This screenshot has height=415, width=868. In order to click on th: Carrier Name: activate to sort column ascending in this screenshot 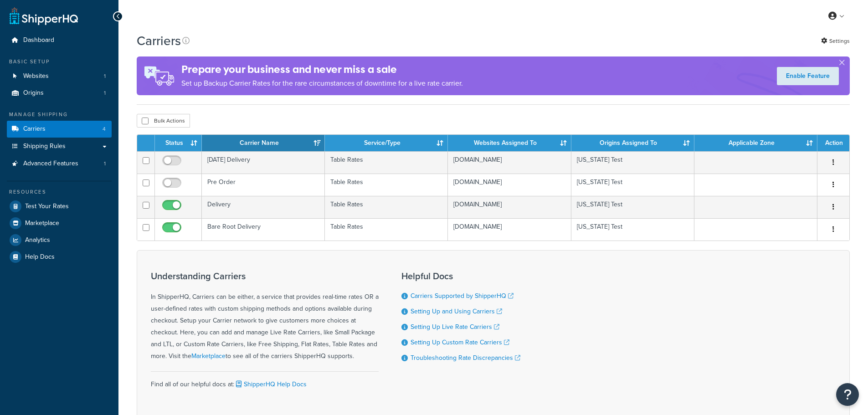, I will do `click(264, 143)`.